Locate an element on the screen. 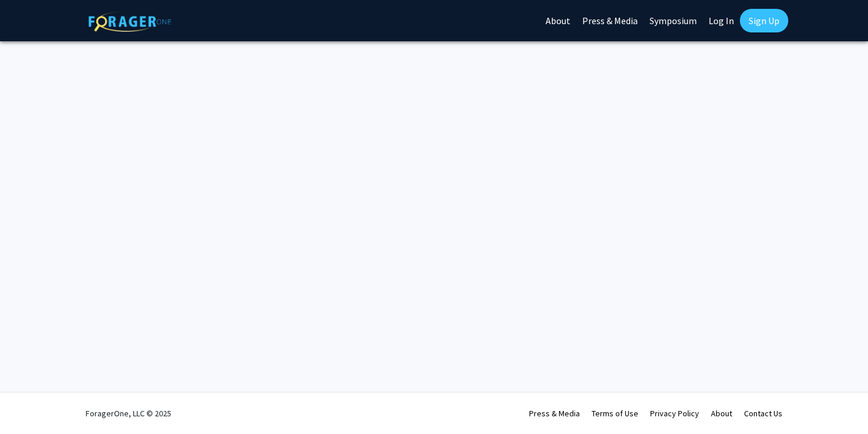  img: ForagerOne Logo is located at coordinates (130, 21).